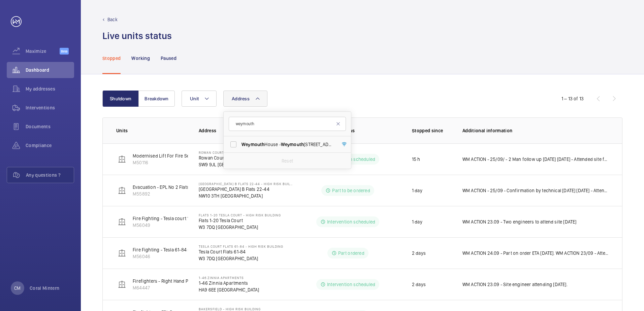 The height and width of the screenshot is (311, 644). Describe the element at coordinates (171, 249) in the screenshot. I see `p: Fire Fighting - Tesla 61-84 schn euro` at that location.